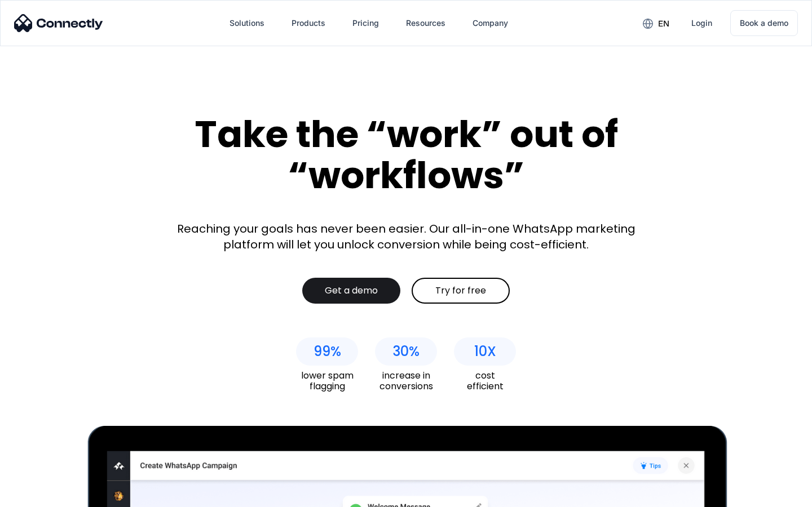  What do you see at coordinates (764, 23) in the screenshot?
I see `a: Book a demo` at bounding box center [764, 23].